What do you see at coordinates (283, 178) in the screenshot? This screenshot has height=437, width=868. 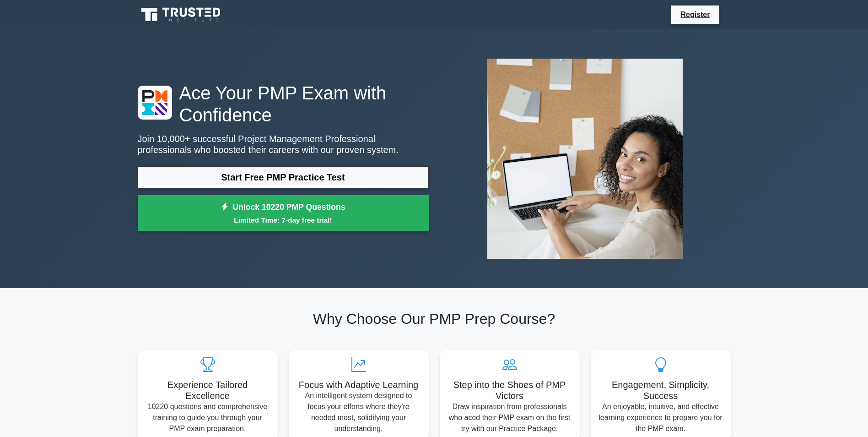 I see `a: Start Free PMP Practice Test` at bounding box center [283, 178].